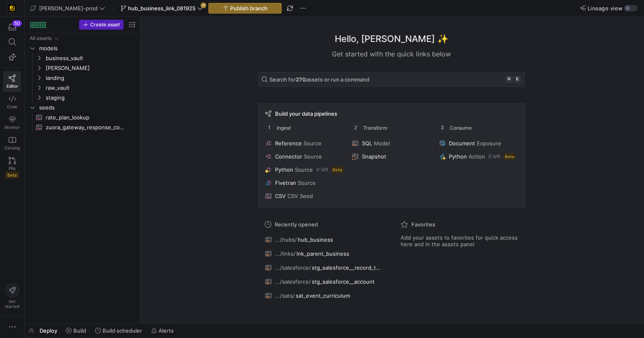  I want to click on span: Deploy, so click(48, 331).